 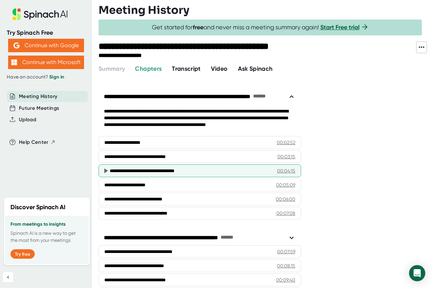 What do you see at coordinates (219, 69) in the screenshot?
I see `button: Video` at bounding box center [219, 69].